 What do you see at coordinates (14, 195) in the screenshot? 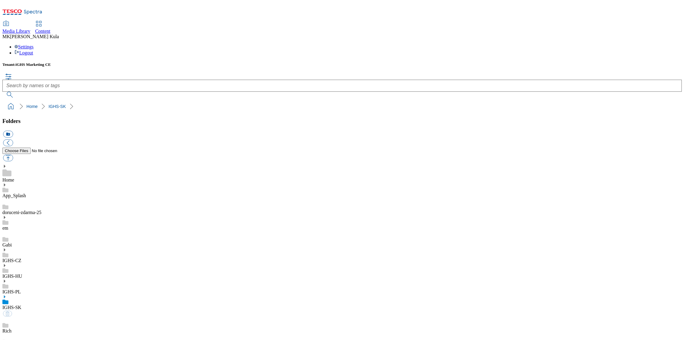
I see `a: App_Splash` at bounding box center [14, 195].